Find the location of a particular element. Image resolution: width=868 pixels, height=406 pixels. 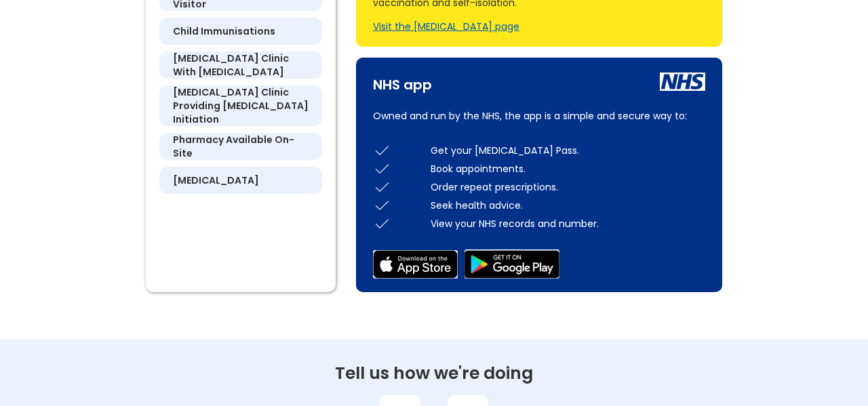

p: Owned and run by the NHS, the app is a simple and secure way to: is located at coordinates (539, 116).